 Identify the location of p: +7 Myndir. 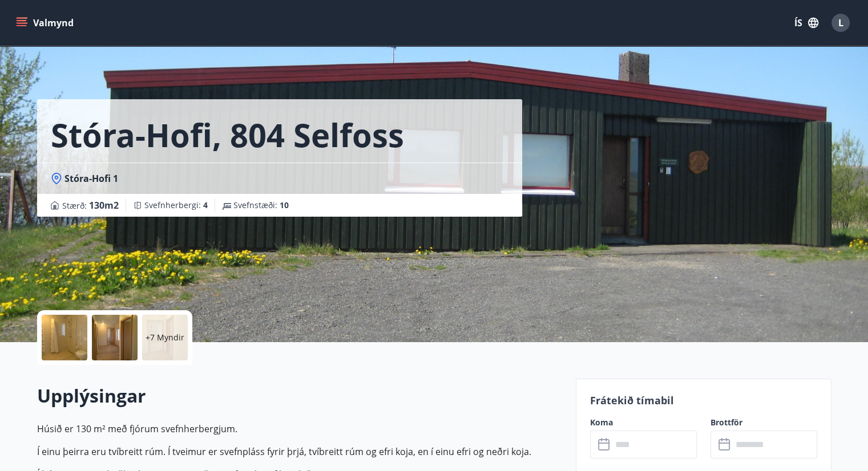
(165, 338).